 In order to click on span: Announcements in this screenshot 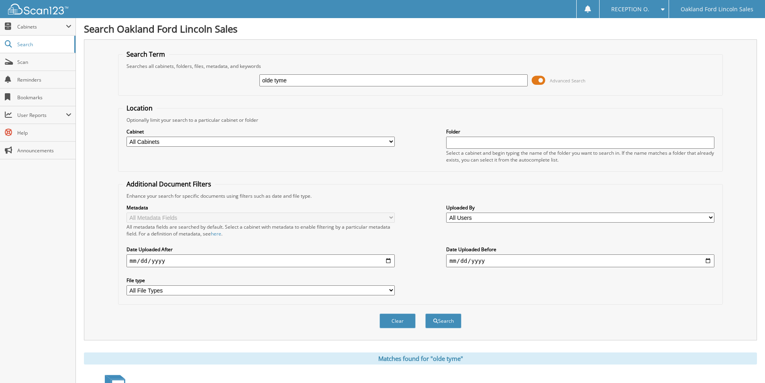, I will do `click(44, 150)`.